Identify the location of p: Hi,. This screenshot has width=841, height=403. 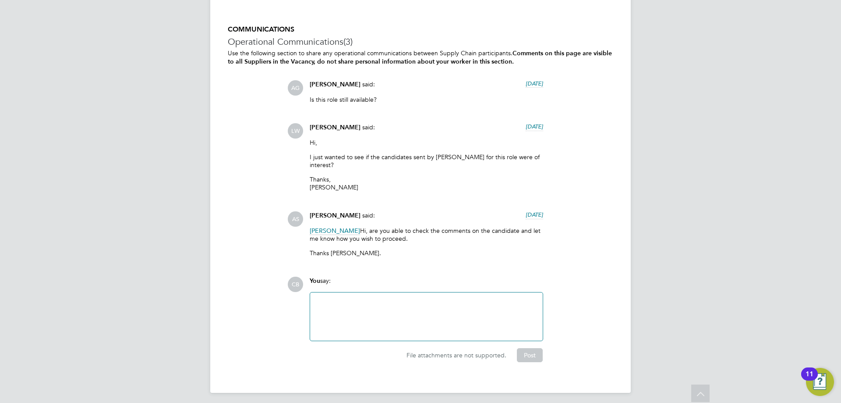
(426, 142).